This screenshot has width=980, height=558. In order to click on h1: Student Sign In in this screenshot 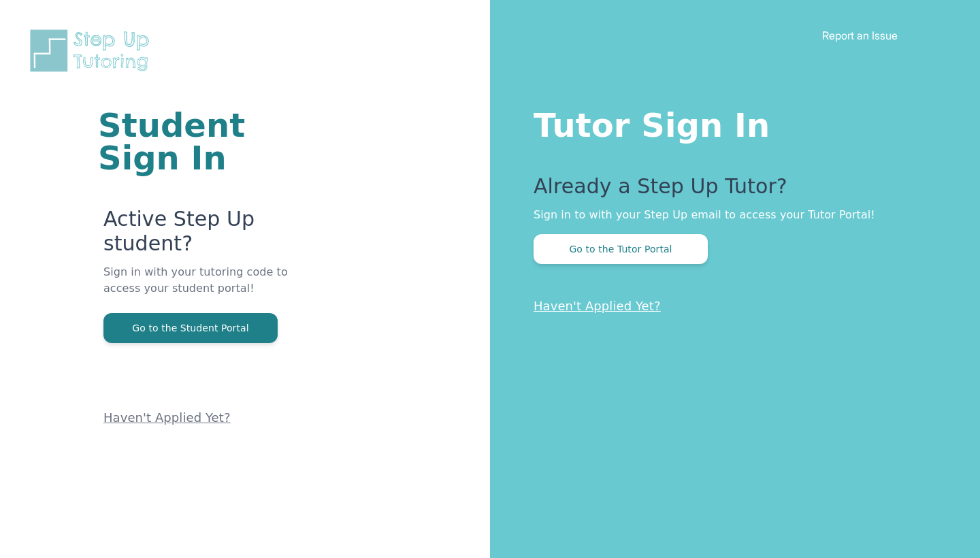, I will do `click(212, 141)`.